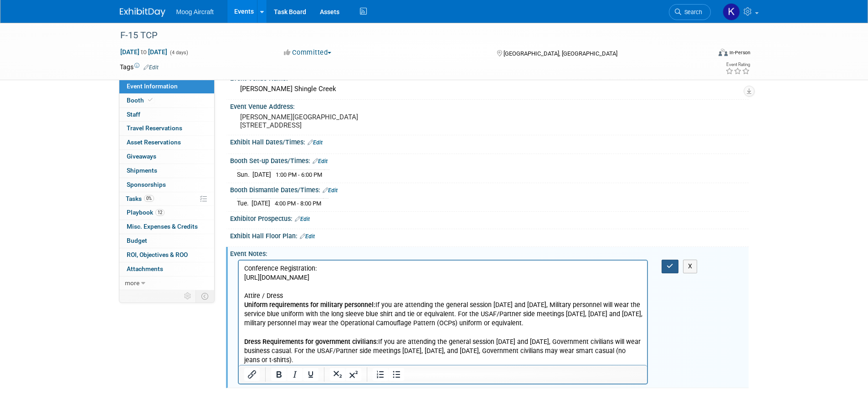 The height and width of the screenshot is (415, 868). What do you see at coordinates (167, 185) in the screenshot?
I see `a: Sponsorships` at bounding box center [167, 185].